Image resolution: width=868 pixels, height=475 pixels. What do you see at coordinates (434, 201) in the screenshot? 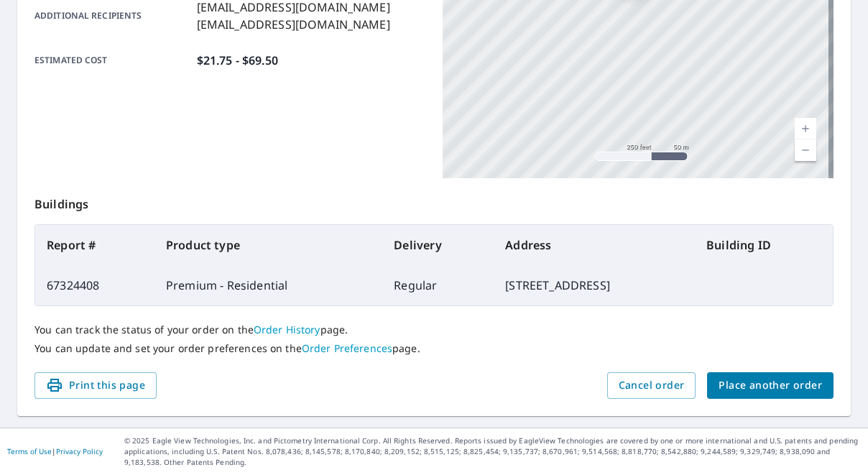
I see `p: Buildings` at bounding box center [434, 201].